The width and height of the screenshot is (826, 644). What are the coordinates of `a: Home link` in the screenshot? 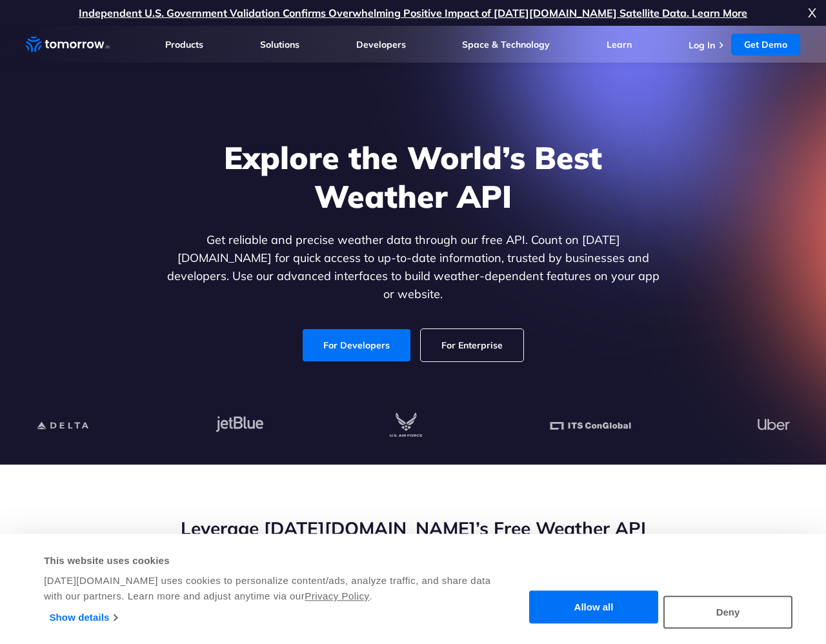 It's located at (68, 45).